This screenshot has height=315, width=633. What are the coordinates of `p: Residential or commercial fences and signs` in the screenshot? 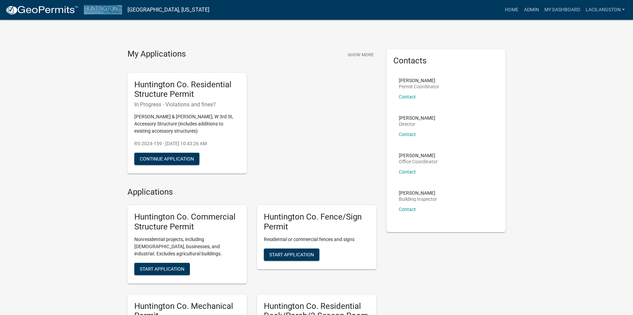 It's located at (317, 239).